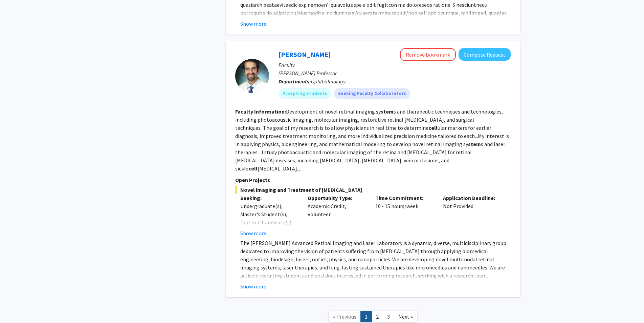 Image resolution: width=644 pixels, height=323 pixels. Describe the element at coordinates (428, 55) in the screenshot. I see `button: Remove Bookmark` at that location.